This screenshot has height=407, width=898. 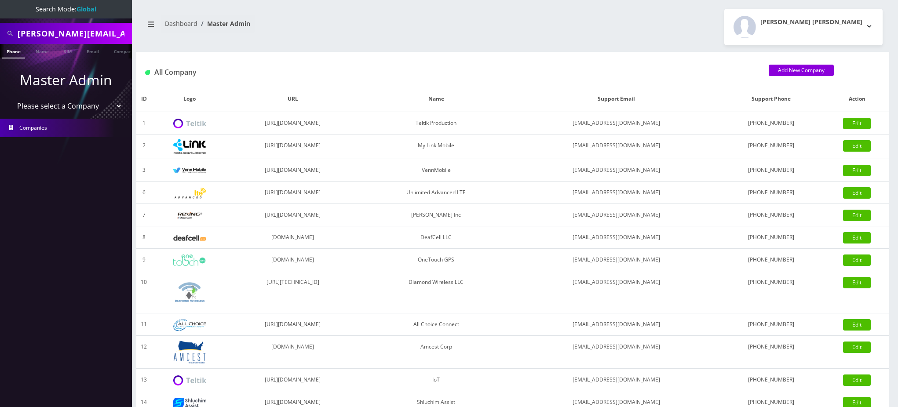 I want to click on td: 12, so click(x=144, y=352).